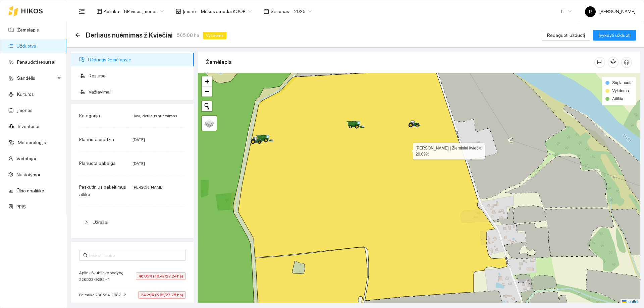 This screenshot has width=644, height=308. What do you see at coordinates (97, 163) in the screenshot?
I see `span: Planuota pabaiga` at bounding box center [97, 163].